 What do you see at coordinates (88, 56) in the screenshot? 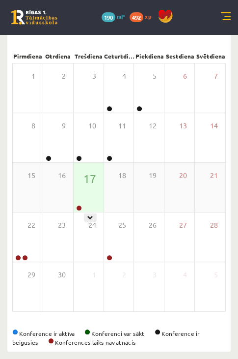
I see `div: Trešdiena` at bounding box center [88, 56].